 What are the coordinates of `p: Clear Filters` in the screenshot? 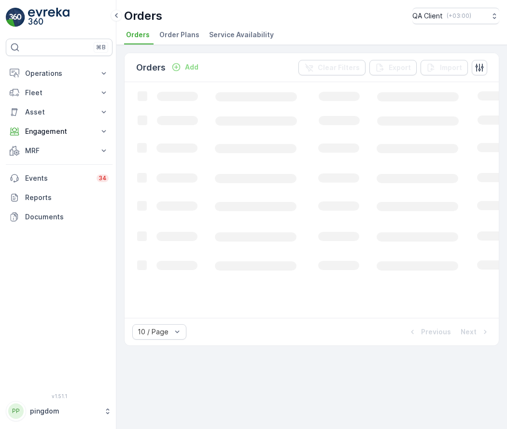 It's located at (339, 68).